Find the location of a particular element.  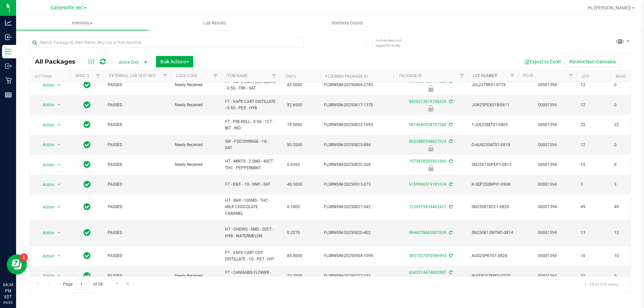

span: FLSRWGM-20250913-073 is located at coordinates (357, 185).